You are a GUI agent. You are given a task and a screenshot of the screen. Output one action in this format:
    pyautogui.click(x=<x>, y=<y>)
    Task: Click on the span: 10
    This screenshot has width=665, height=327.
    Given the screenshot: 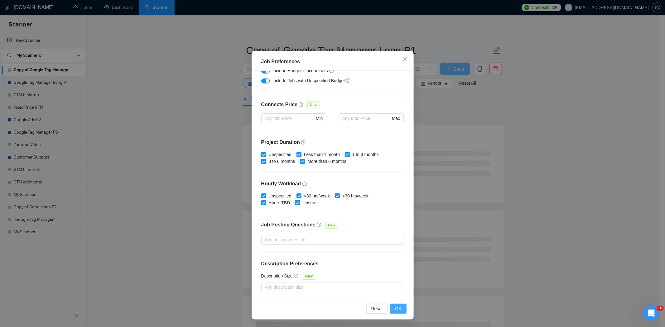 What is the action you would take?
    pyautogui.click(x=660, y=309)
    